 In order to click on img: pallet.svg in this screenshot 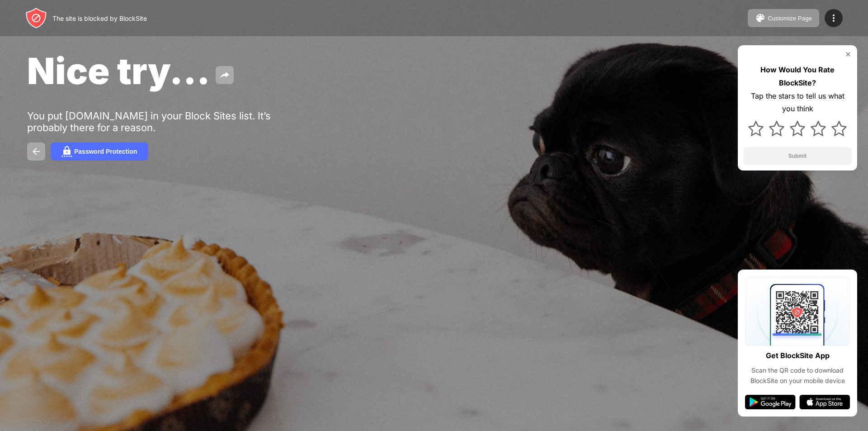, I will do `click(760, 18)`.